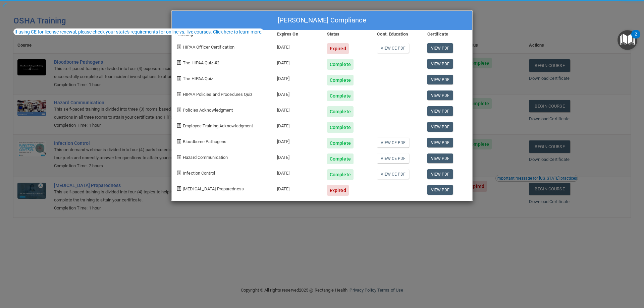 The image size is (644, 308). I want to click on span: Bloodborne Pathogens, so click(204, 141).